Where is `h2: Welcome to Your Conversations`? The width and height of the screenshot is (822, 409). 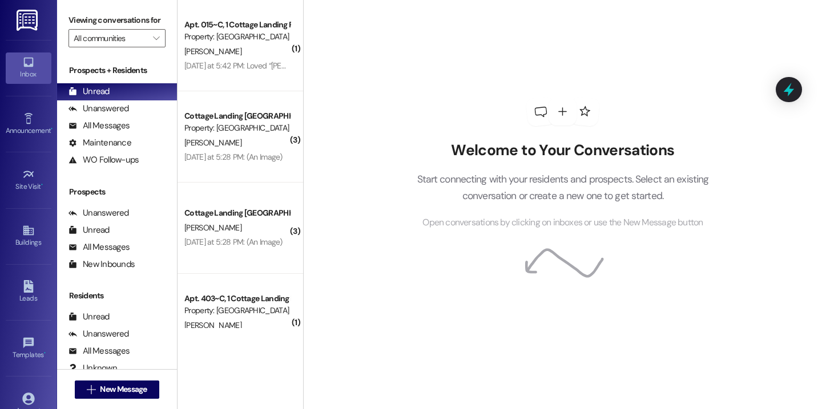 h2: Welcome to Your Conversations is located at coordinates (563, 151).